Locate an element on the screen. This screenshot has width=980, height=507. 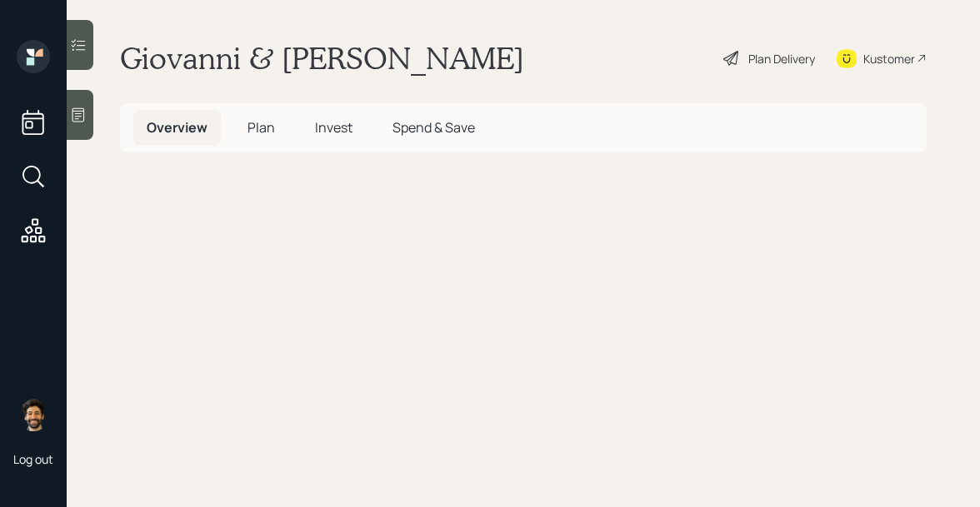
div: Log out is located at coordinates (33, 459).